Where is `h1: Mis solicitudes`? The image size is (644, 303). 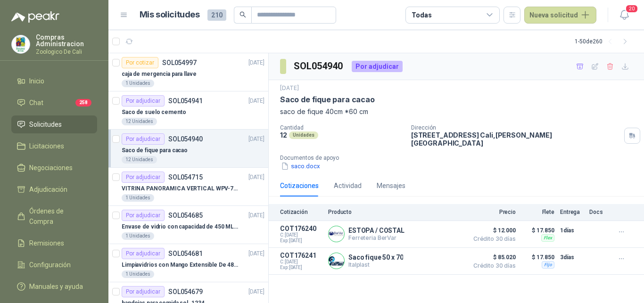
h1: Mis solicitudes is located at coordinates (170, 14).